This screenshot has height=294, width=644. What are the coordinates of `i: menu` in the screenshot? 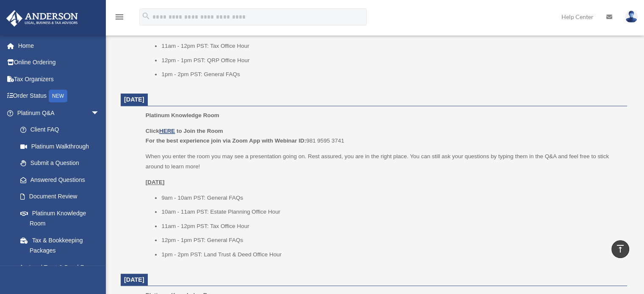 It's located at (119, 17).